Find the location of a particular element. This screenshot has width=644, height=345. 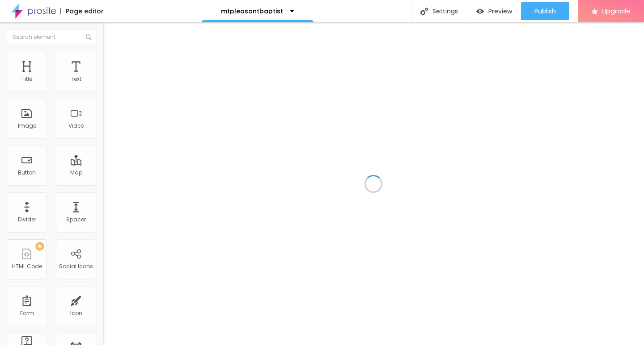

span: Upgrade is located at coordinates (615, 11).